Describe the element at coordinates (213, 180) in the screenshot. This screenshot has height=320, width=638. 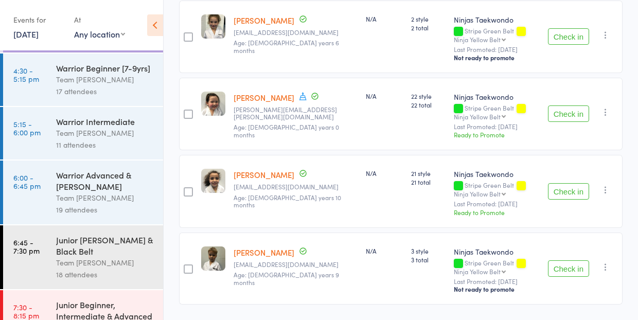
I see `img: image1668808348.png` at that location.